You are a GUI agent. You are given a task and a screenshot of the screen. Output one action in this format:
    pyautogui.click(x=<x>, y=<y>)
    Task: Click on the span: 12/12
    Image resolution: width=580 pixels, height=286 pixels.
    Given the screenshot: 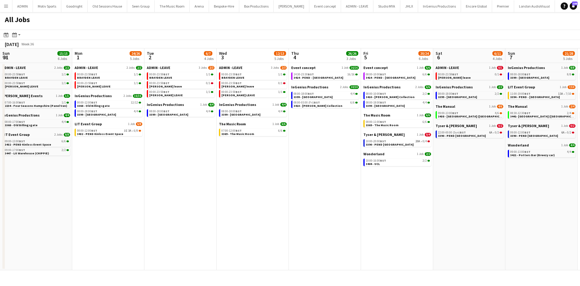 What is the action you would take?
    pyautogui.click(x=134, y=102)
    